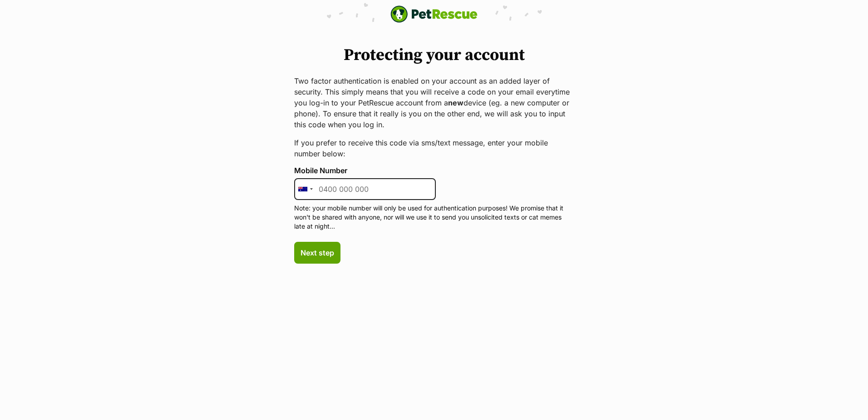 This screenshot has width=868, height=420. What do you see at coordinates (434, 217) in the screenshot?
I see `p: Note: your mobile number will only be used for authentication purposes! We promise that it won't ...` at bounding box center [434, 217].